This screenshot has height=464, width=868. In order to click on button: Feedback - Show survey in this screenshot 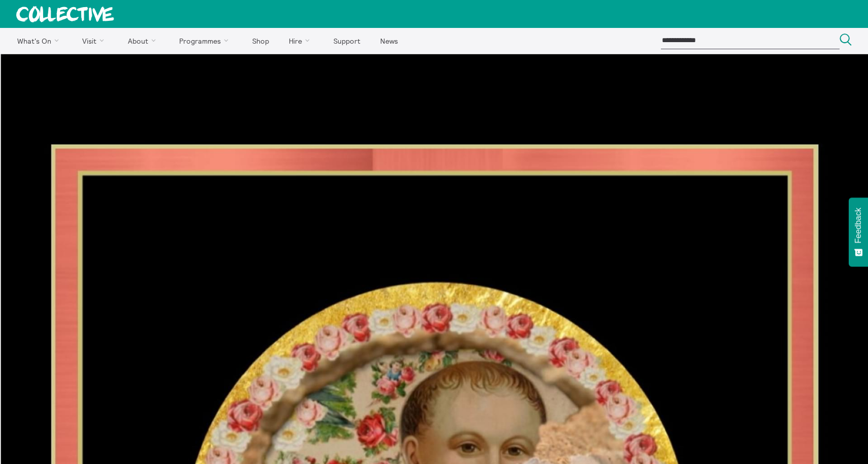, I will do `click(859, 232)`.